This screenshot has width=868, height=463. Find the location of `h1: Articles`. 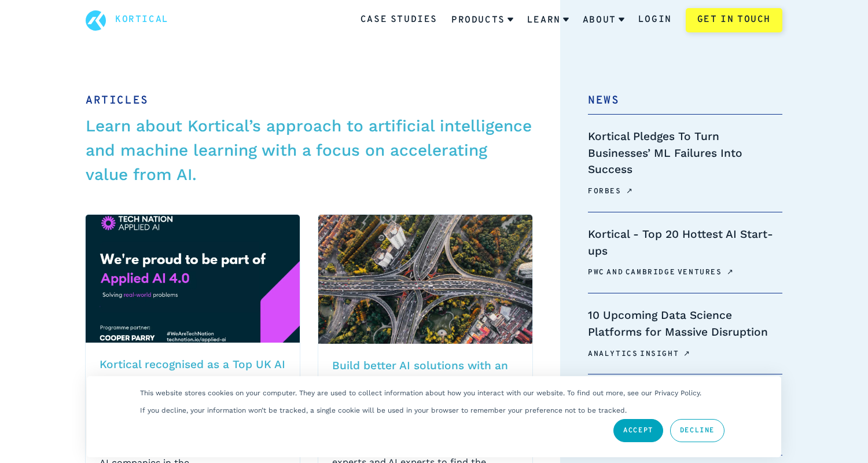

h1: Articles is located at coordinates (309, 101).